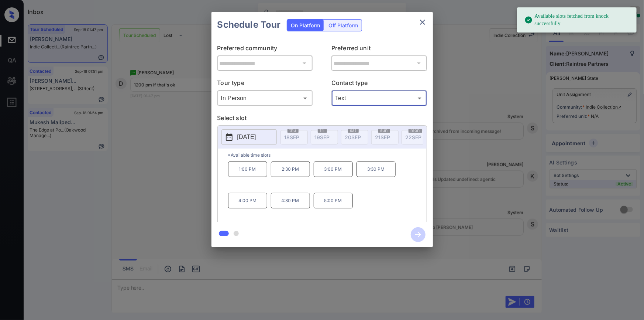 The height and width of the screenshot is (320, 644). I want to click on p: 2:30 PM, so click(290, 169).